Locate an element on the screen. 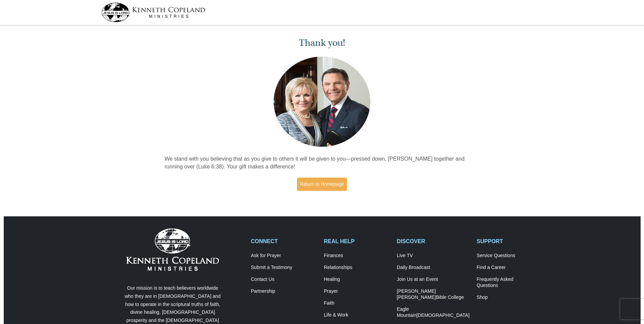 Image resolution: width=644 pixels, height=324 pixels. span: Bible College is located at coordinates (450, 297).